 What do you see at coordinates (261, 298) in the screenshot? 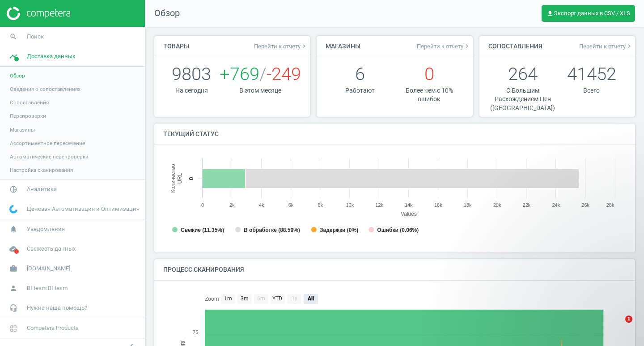
I see `text: 6m` at bounding box center [261, 298].